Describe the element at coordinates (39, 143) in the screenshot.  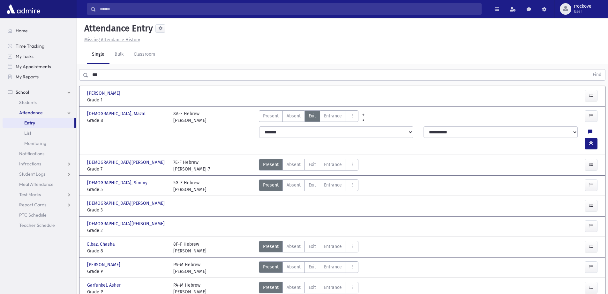
I see `a: Monitoring` at that location.